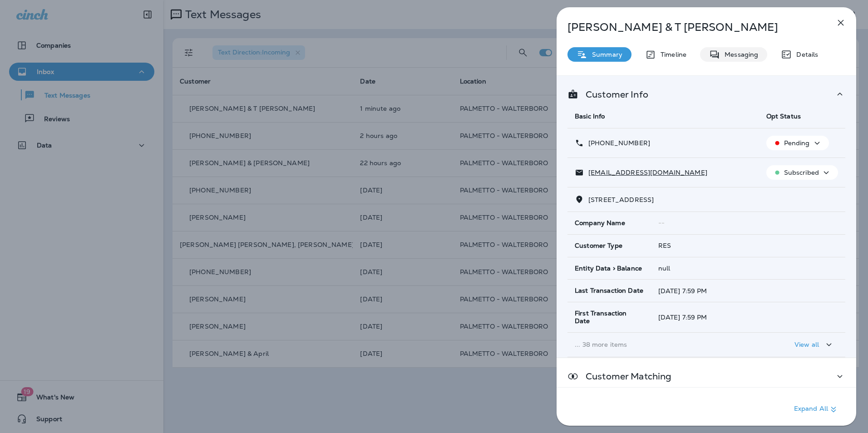 The height and width of the screenshot is (433, 868). Describe the element at coordinates (802, 172) in the screenshot. I see `button: Subscribed` at that location.